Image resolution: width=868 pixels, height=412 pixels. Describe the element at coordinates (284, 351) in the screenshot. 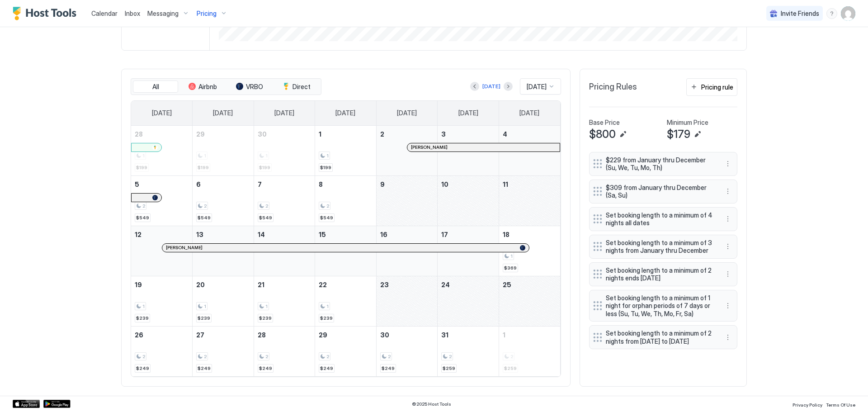

I see `td: October 28, 2025` at that location.